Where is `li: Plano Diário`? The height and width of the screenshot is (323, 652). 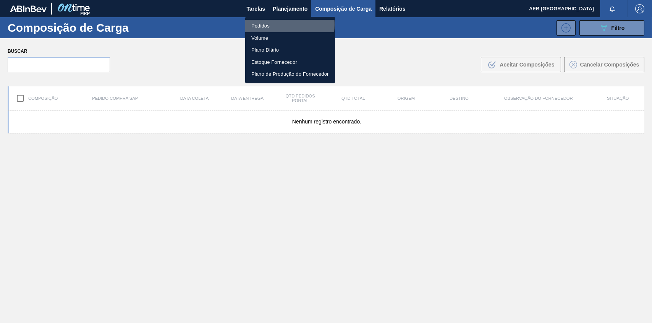 li: Plano Diário is located at coordinates (290, 50).